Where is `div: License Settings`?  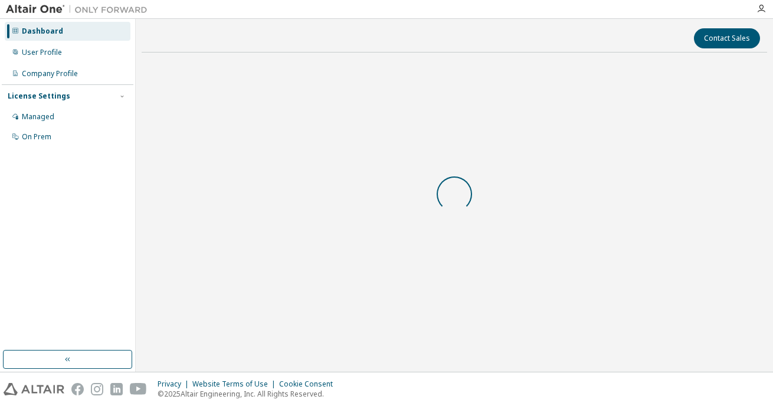 div: License Settings is located at coordinates (39, 96).